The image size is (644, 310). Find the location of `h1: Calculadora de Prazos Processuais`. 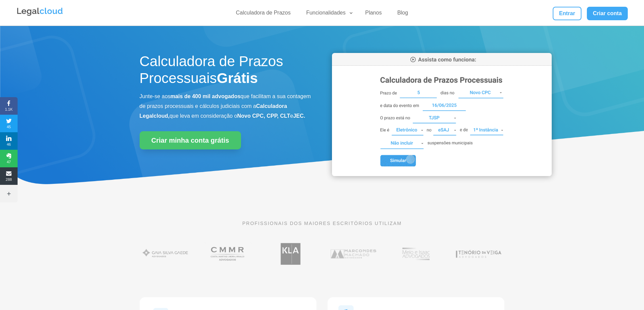

h1: Calculadora de Prazos Processuais is located at coordinates (225, 71).